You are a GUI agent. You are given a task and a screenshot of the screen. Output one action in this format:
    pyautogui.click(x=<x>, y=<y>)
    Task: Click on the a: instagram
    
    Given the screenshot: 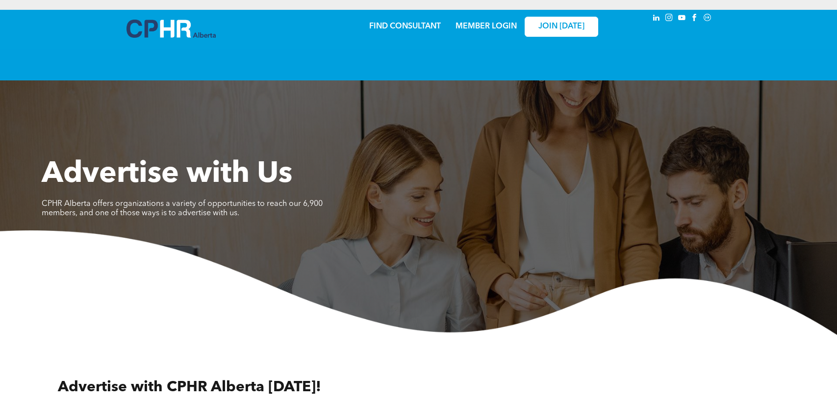 What is the action you would take?
    pyautogui.click(x=669, y=19)
    